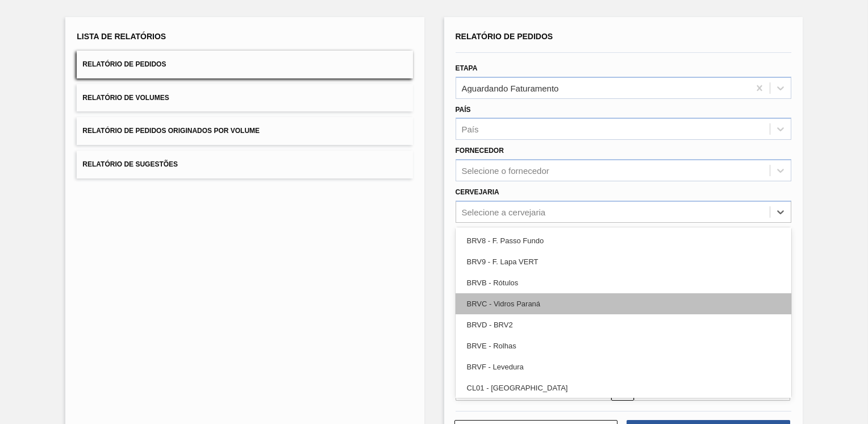 This screenshot has width=868, height=424. I want to click on label: Etapa, so click(467, 68).